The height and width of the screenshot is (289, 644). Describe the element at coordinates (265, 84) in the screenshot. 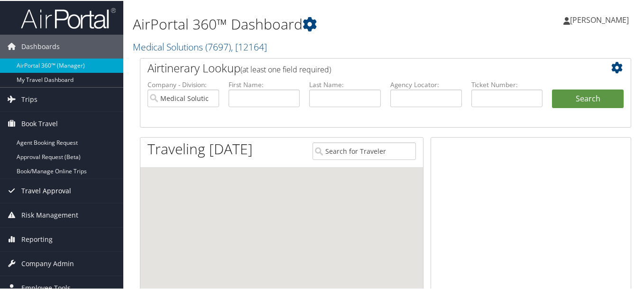

I see `label: First Name:` at that location.